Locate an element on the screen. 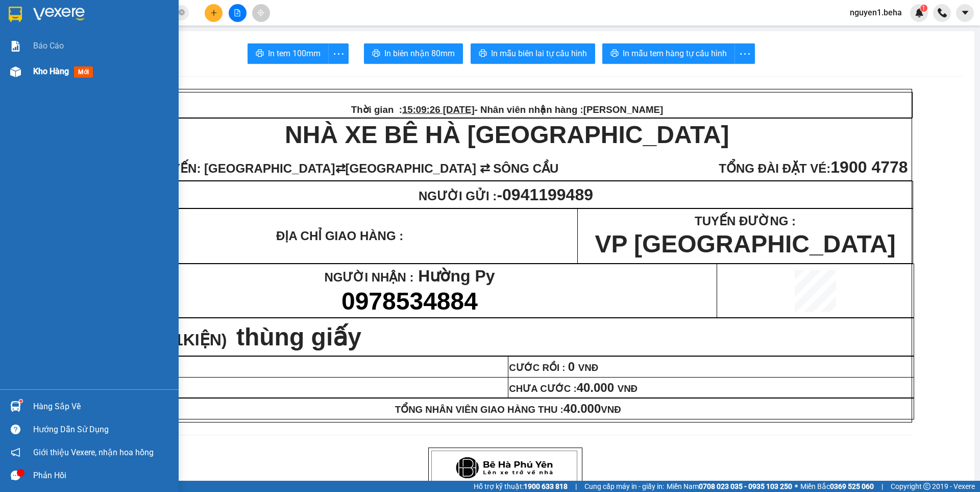 Image resolution: width=980 pixels, height=492 pixels. strong: 0708 023 035 - 0935 103 250 is located at coordinates (746, 486).